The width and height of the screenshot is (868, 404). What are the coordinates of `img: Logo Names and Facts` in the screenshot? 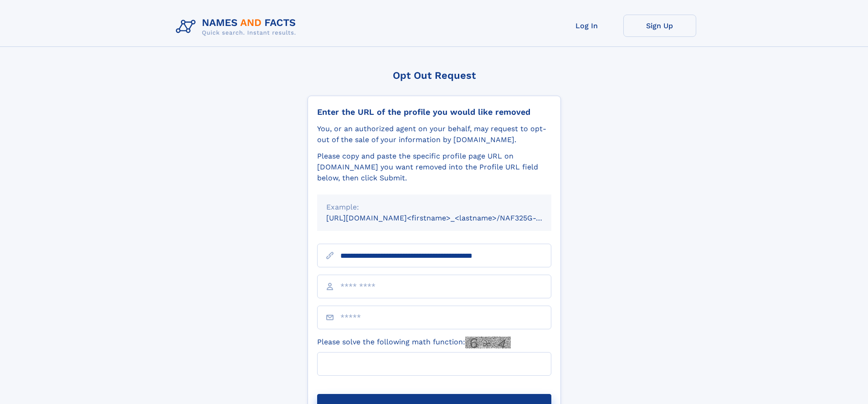 It's located at (238, 27).